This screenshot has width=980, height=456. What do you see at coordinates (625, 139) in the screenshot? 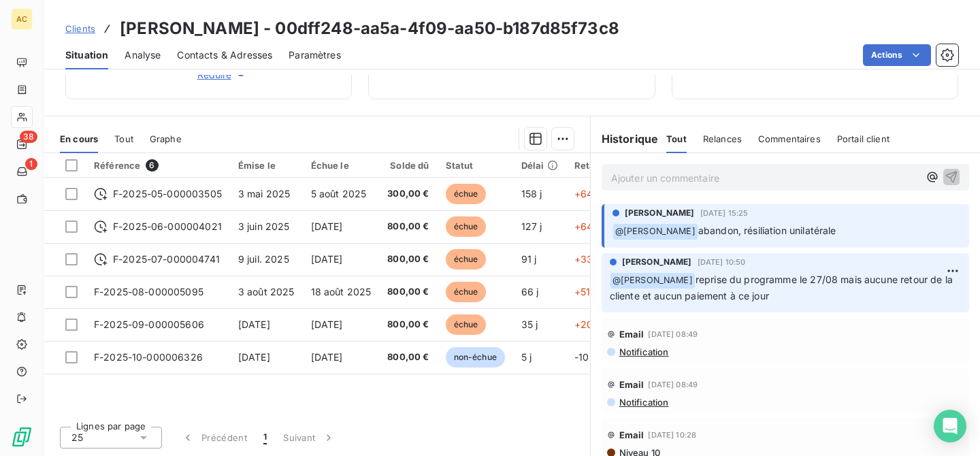
I see `h6: Historique` at bounding box center [625, 139].